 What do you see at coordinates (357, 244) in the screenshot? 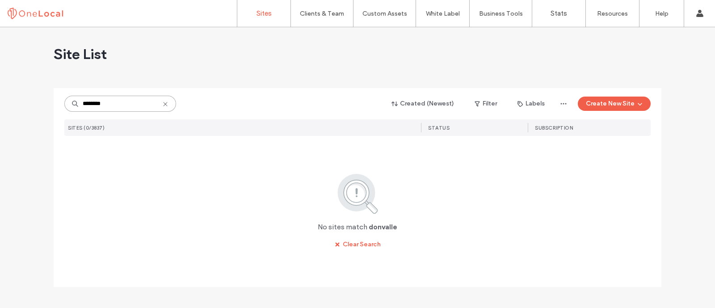
I see `button: Clear Search` at bounding box center [357, 244].